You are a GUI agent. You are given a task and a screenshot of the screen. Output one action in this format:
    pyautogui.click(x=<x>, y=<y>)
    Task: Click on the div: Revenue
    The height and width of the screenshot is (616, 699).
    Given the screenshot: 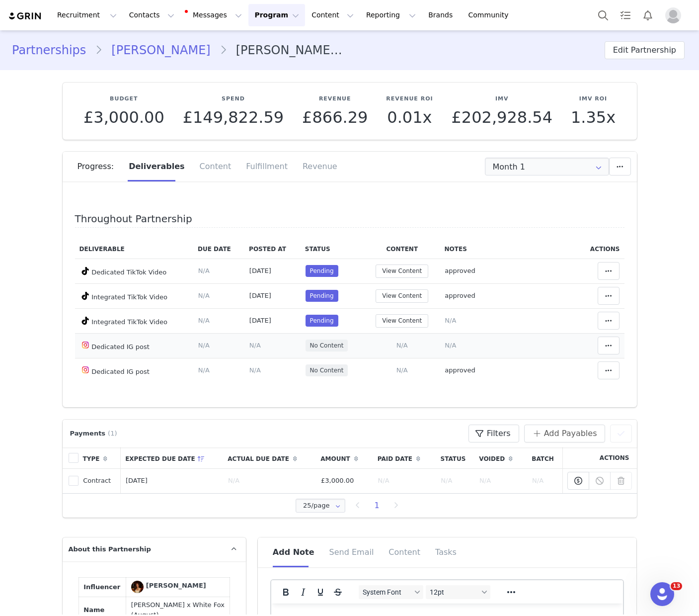 What is the action you would take?
    pyautogui.click(x=316, y=166)
    